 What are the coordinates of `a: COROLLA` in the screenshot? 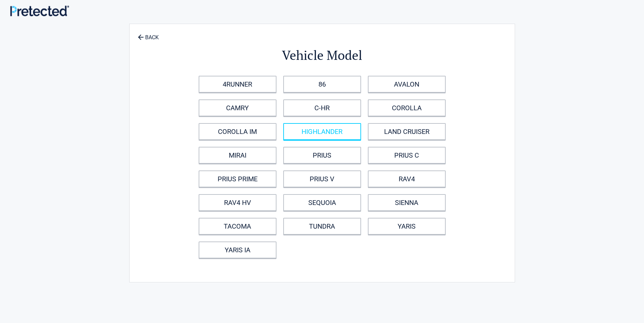 It's located at (407, 108).